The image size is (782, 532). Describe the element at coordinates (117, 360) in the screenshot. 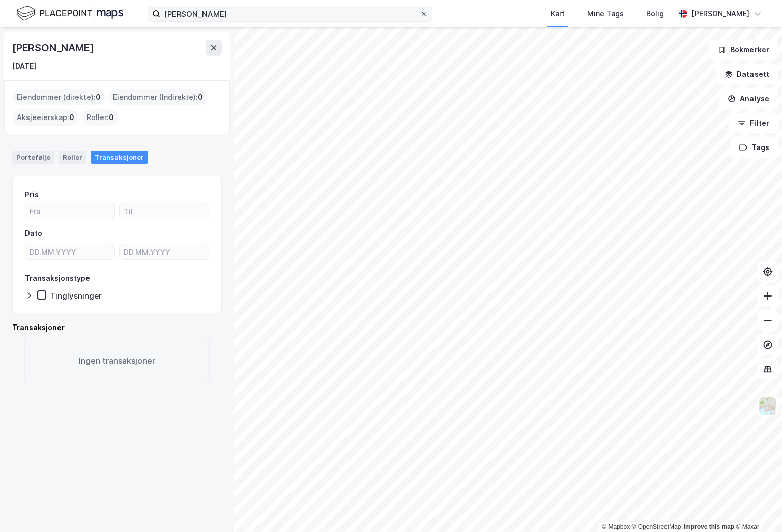

I see `div: Ingen transaksjoner` at that location.